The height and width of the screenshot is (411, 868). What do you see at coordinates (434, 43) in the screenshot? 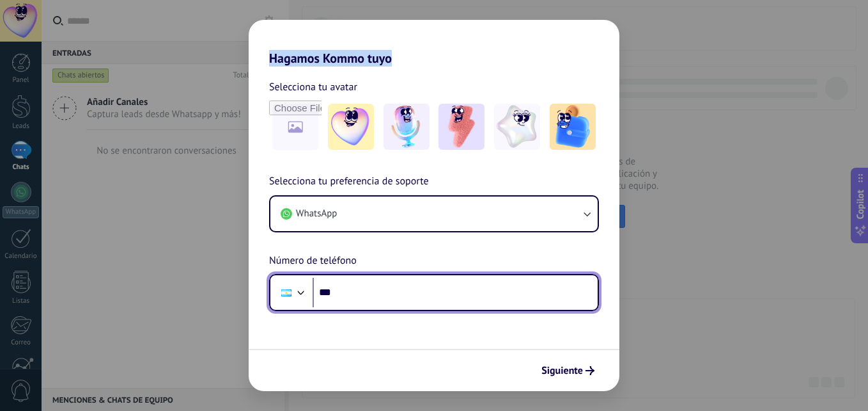
I see `h2: Hagamos Kommo tuyo` at bounding box center [434, 43].